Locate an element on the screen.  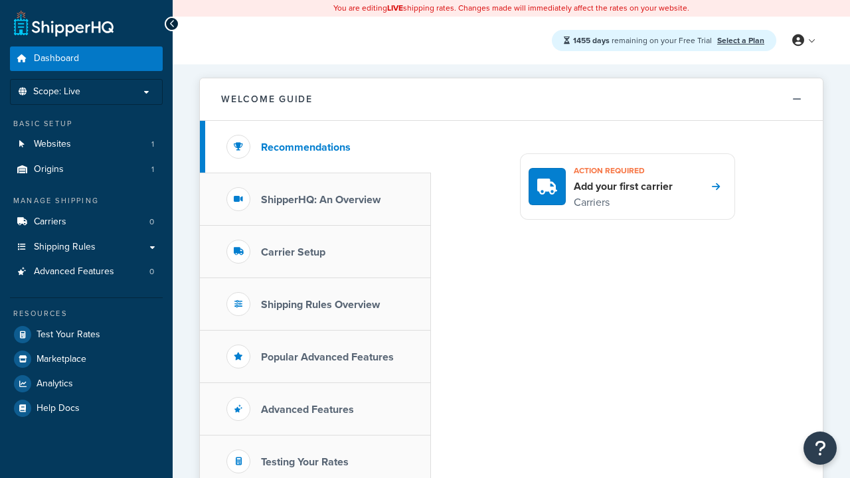
h3: Recommendations is located at coordinates (306, 147).